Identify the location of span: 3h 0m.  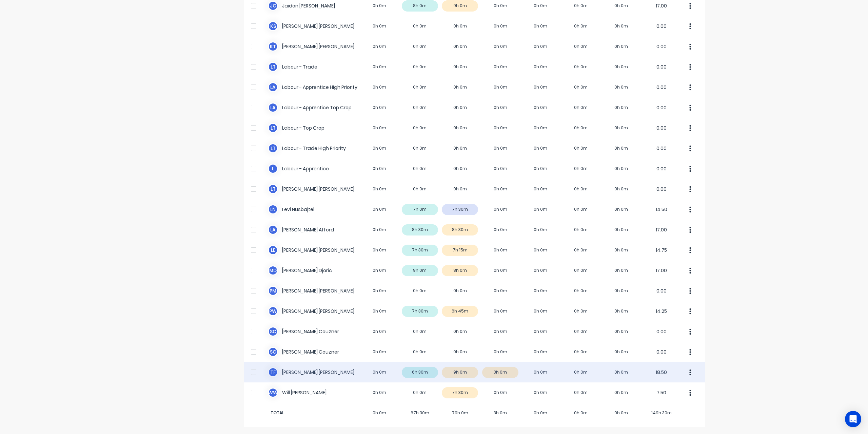
(500, 413).